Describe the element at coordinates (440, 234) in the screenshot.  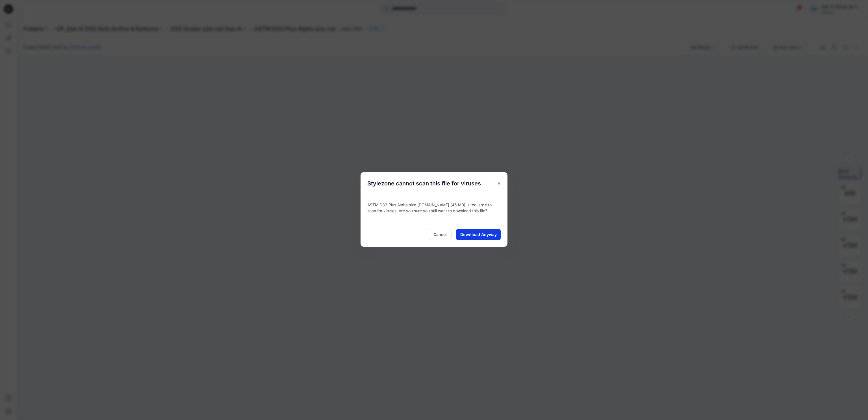
I see `span: Cancel` at that location.